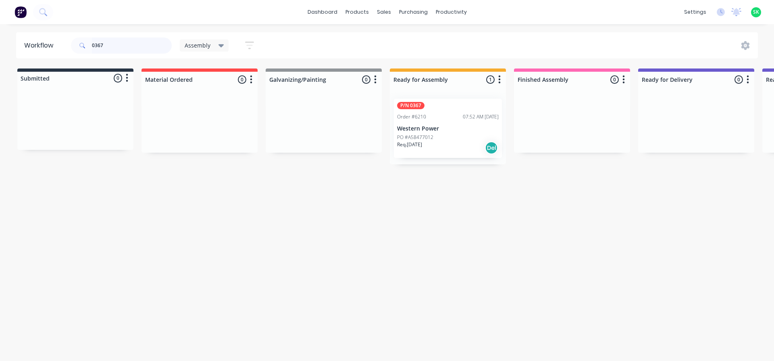 This screenshot has width=774, height=361. Describe the element at coordinates (491, 148) in the screenshot. I see `div: Del` at that location.